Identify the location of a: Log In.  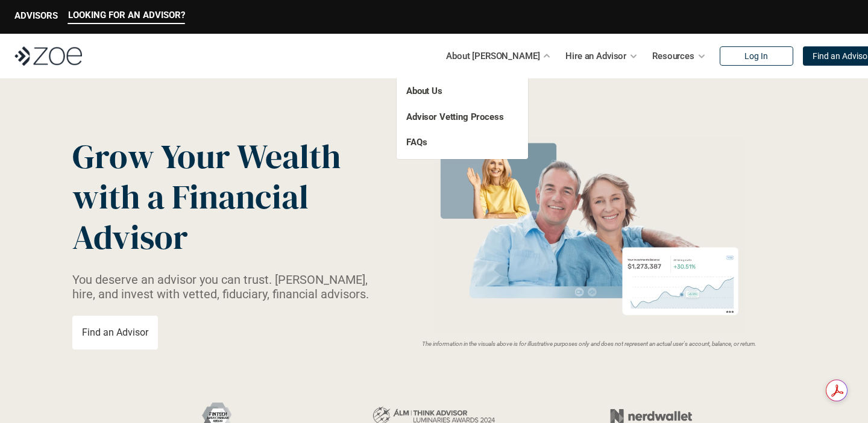
(757, 56).